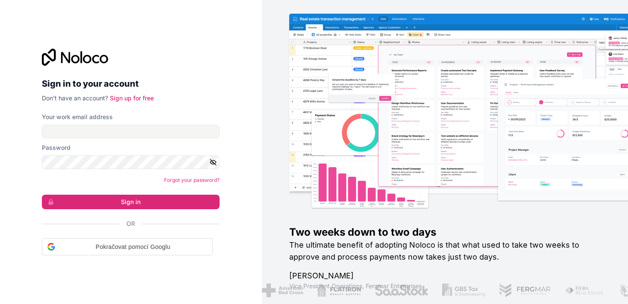 Image resolution: width=628 pixels, height=304 pixels. I want to click on input: Email address, so click(131, 131).